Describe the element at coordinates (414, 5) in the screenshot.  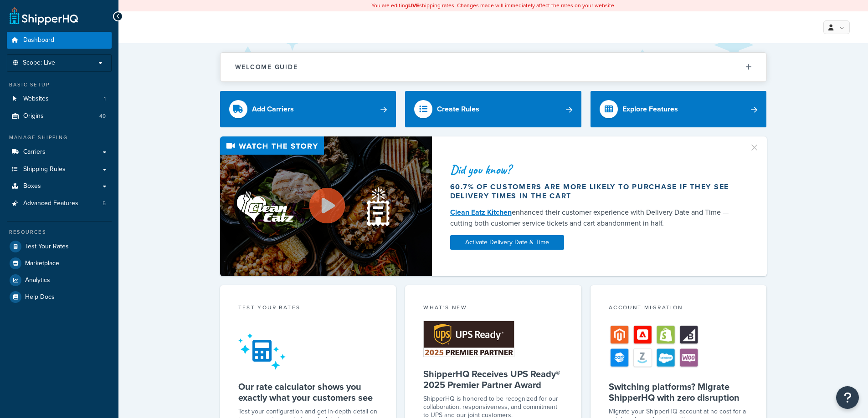
I see `b: LIVE` at that location.